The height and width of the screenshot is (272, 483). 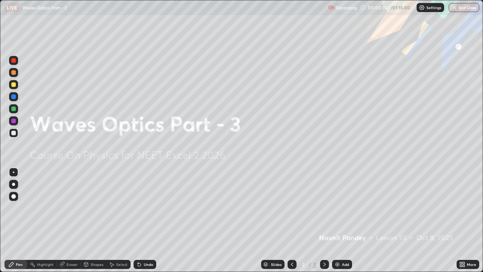 I want to click on p: Recording, so click(x=347, y=8).